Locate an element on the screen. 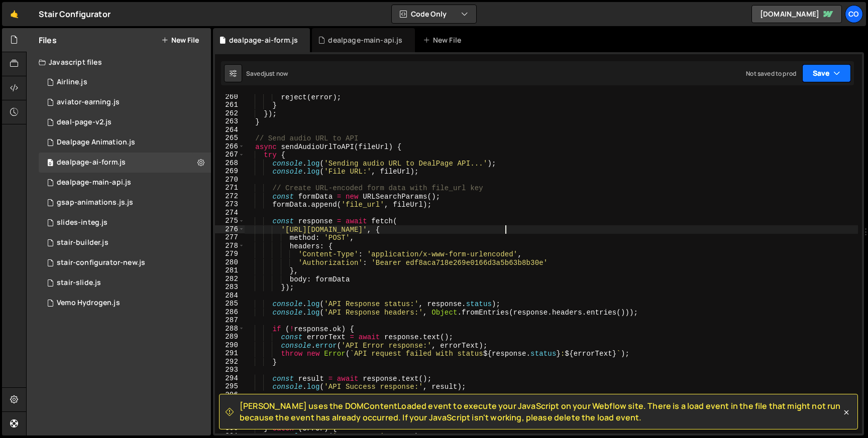  div: 287 is located at coordinates (230, 320).